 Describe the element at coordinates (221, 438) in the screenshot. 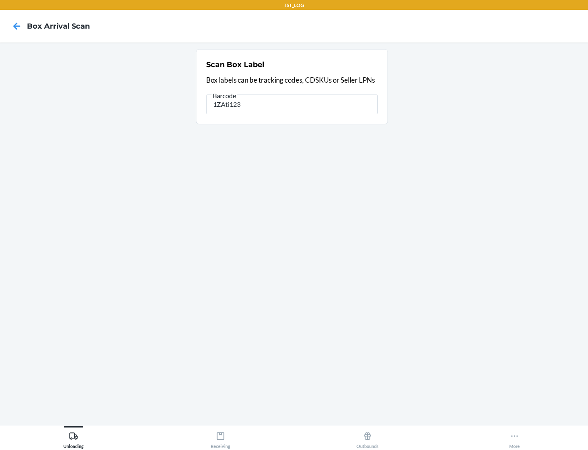

I see `div: Receiving` at that location.